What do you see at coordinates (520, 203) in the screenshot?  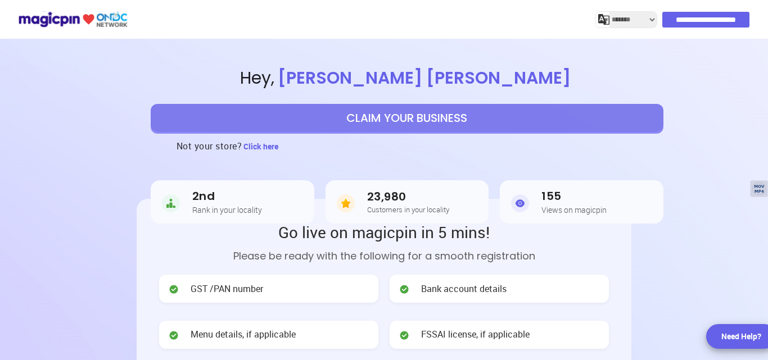 I see `img: Views` at bounding box center [520, 203].